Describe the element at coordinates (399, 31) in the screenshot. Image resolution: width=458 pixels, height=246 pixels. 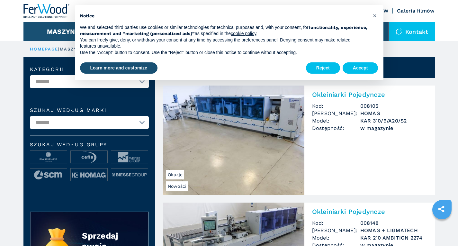
I see `img: Kontakt` at that location.